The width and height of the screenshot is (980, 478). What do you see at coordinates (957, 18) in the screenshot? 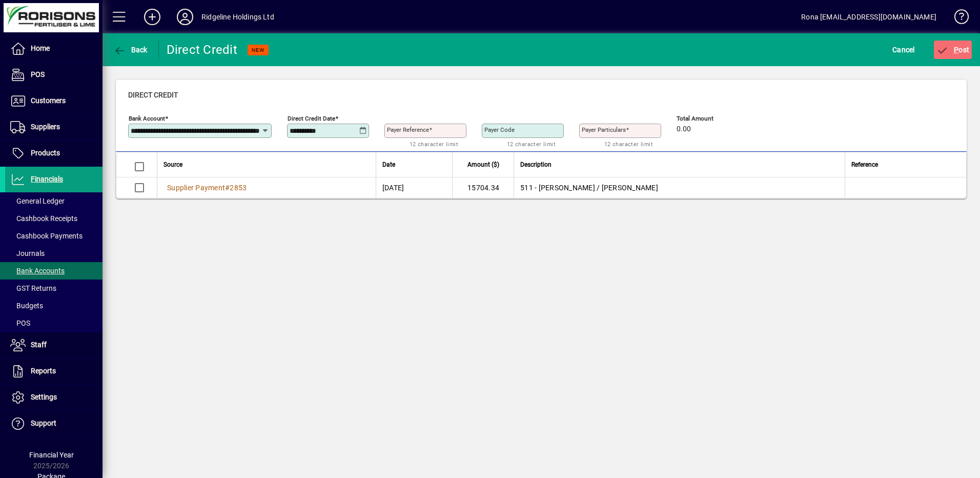
I see `a: Knowledge Base` at bounding box center [957, 18].